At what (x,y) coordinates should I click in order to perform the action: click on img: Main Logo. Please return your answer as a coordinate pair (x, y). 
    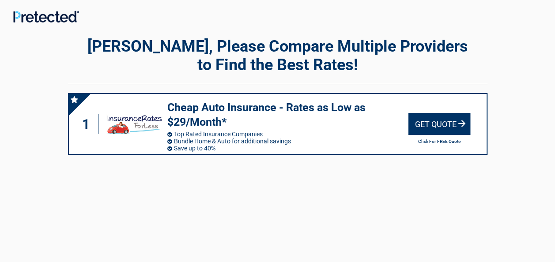
    Looking at the image, I should click on (46, 16).